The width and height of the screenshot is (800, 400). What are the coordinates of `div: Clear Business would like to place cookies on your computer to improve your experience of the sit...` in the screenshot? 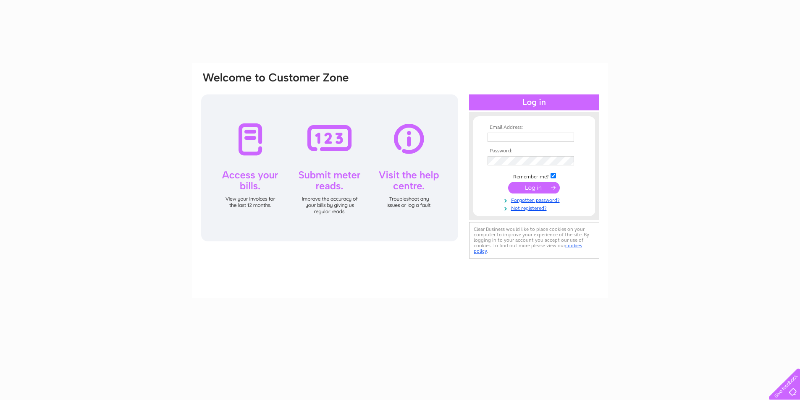 It's located at (534, 240).